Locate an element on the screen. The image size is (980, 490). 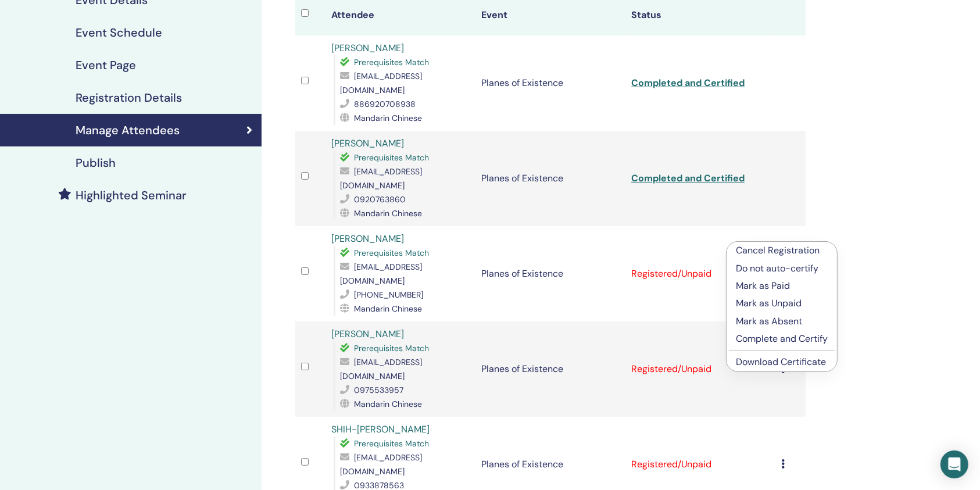
span: 0975533957 is located at coordinates (378, 390).